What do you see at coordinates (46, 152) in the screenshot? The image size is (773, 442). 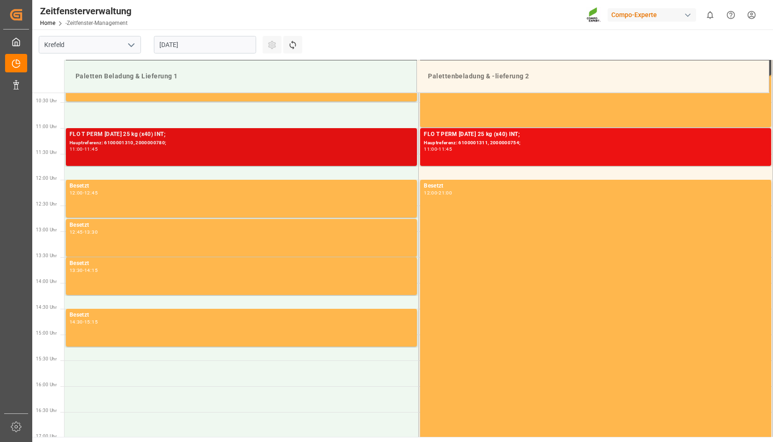 I see `font: 11:30 Uhr` at bounding box center [46, 152].